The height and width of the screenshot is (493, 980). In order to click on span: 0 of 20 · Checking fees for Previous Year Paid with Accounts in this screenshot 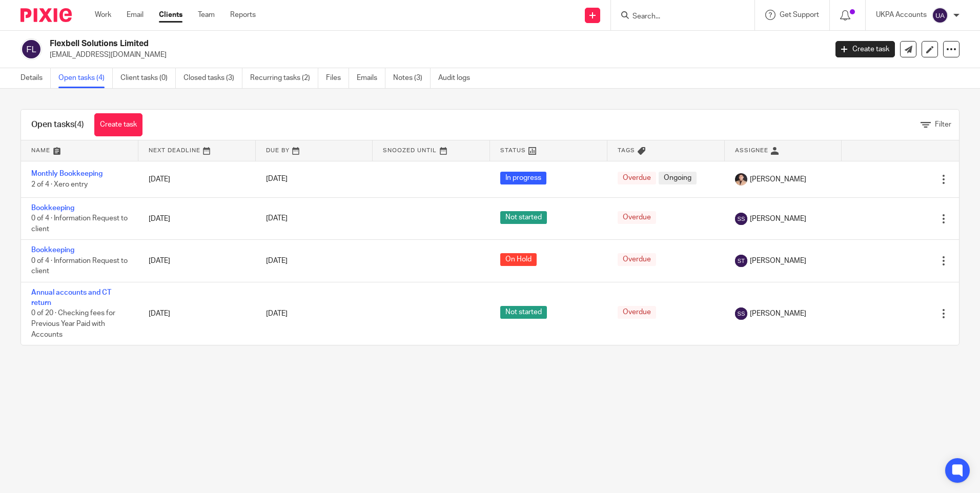, I will do `click(74, 324)`.